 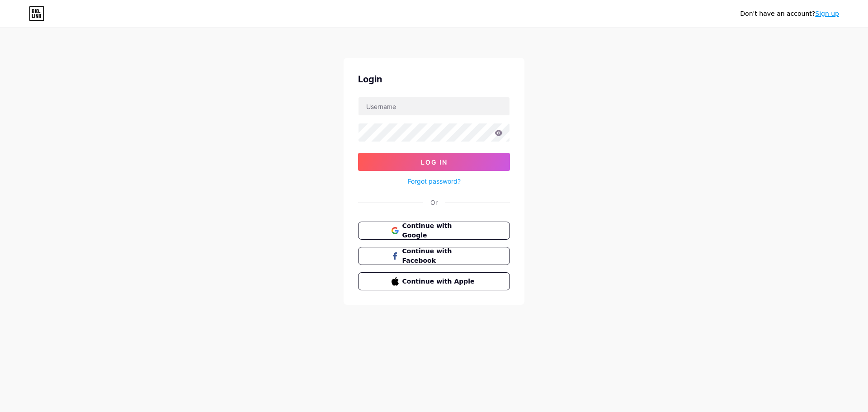 What do you see at coordinates (434, 281) in the screenshot?
I see `a: Continue with Apple` at bounding box center [434, 281].